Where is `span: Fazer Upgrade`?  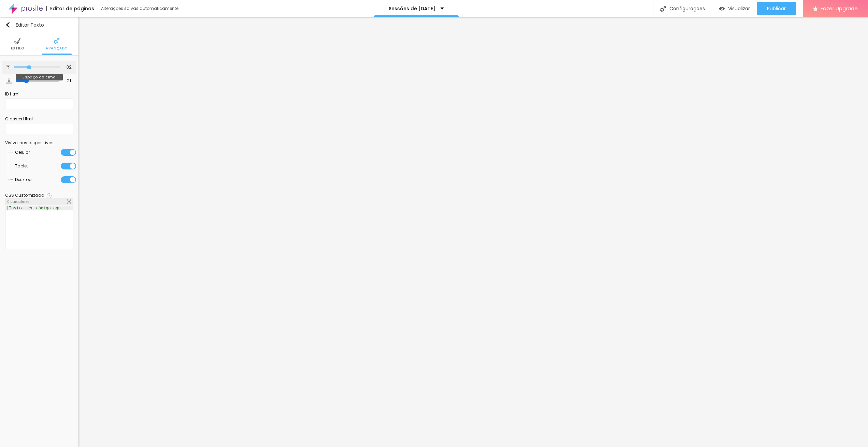
span: Fazer Upgrade is located at coordinates (839, 8).